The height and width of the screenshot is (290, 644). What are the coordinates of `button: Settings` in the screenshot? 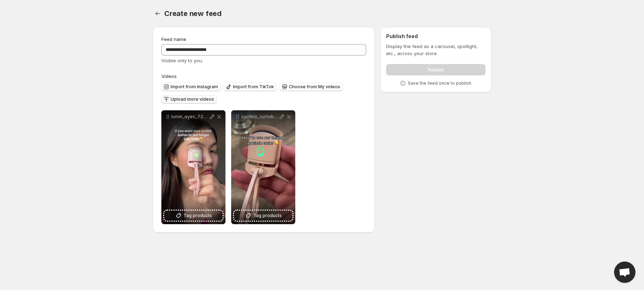 It's located at (158, 13).